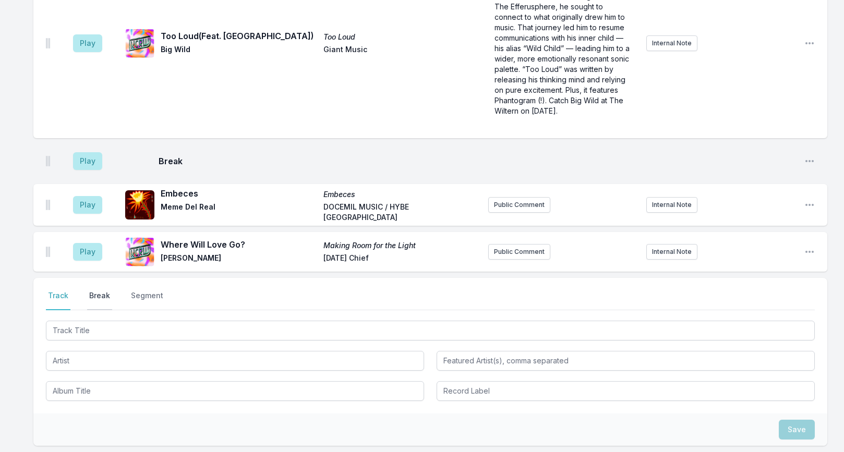 Image resolution: width=844 pixels, height=452 pixels. Describe the element at coordinates (239, 51) in the screenshot. I see `span: Big Wild` at that location.